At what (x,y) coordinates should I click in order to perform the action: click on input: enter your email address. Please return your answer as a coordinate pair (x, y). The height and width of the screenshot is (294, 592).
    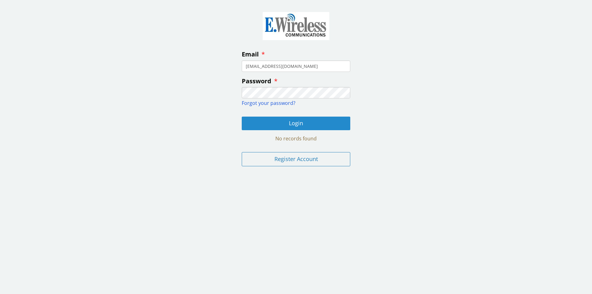
    Looking at the image, I should click on (296, 66).